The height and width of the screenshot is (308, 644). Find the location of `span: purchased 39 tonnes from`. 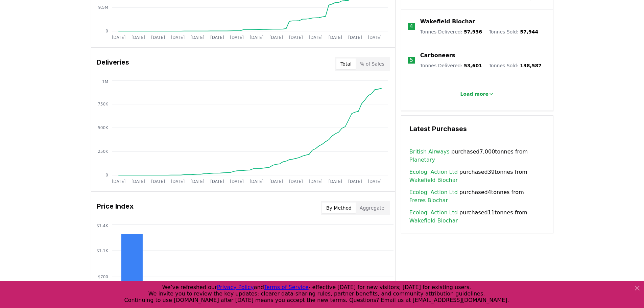

span: purchased 39 tonnes from is located at coordinates (477, 177).